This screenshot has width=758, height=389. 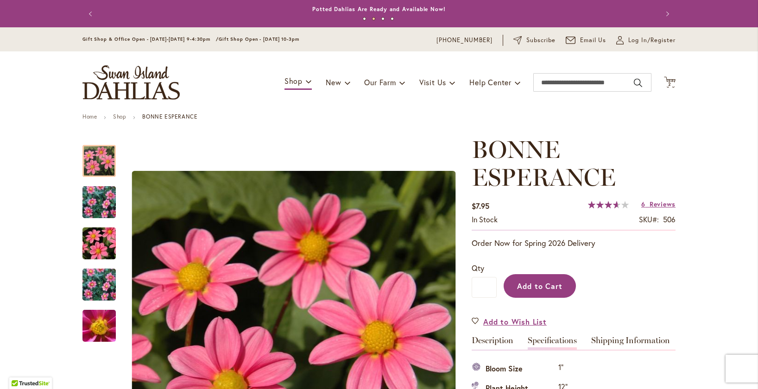 What do you see at coordinates (652, 40) in the screenshot?
I see `span: Log In/Register` at bounding box center [652, 40].